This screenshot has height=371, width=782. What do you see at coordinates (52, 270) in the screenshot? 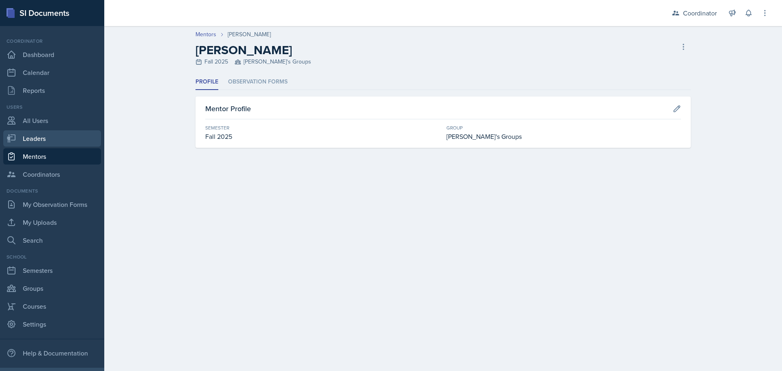
I see `a: Semesters` at bounding box center [52, 270].